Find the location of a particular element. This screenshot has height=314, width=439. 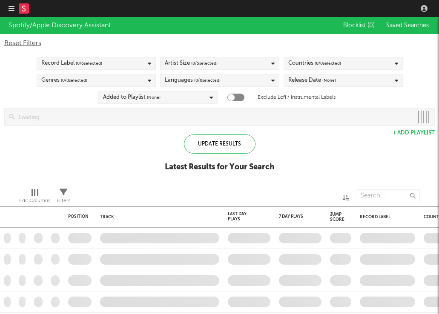

div: Reset Filters is located at coordinates (219, 43).